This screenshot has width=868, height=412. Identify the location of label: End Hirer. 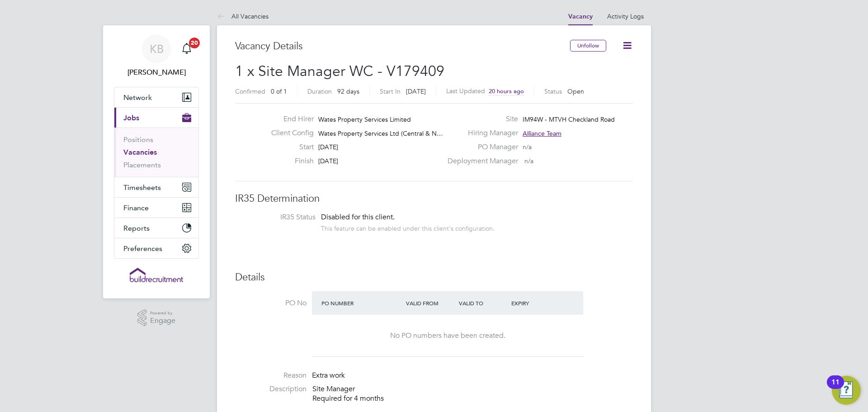
(288, 119).